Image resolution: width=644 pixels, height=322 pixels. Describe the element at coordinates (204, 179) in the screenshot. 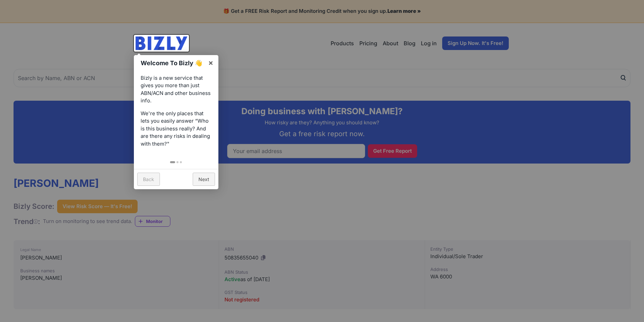

I see `a: Next` at that location.